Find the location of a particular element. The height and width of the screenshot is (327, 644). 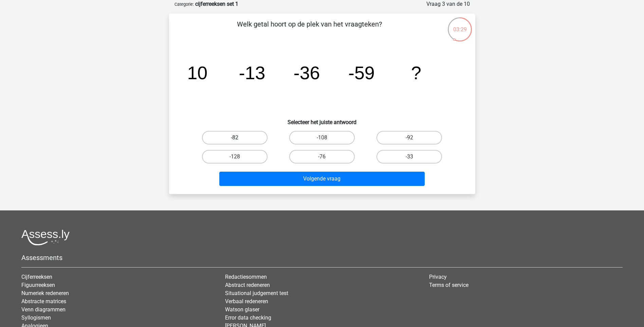

p: Welk getal hoort op de plek van het vraagteken? is located at coordinates (309, 29).